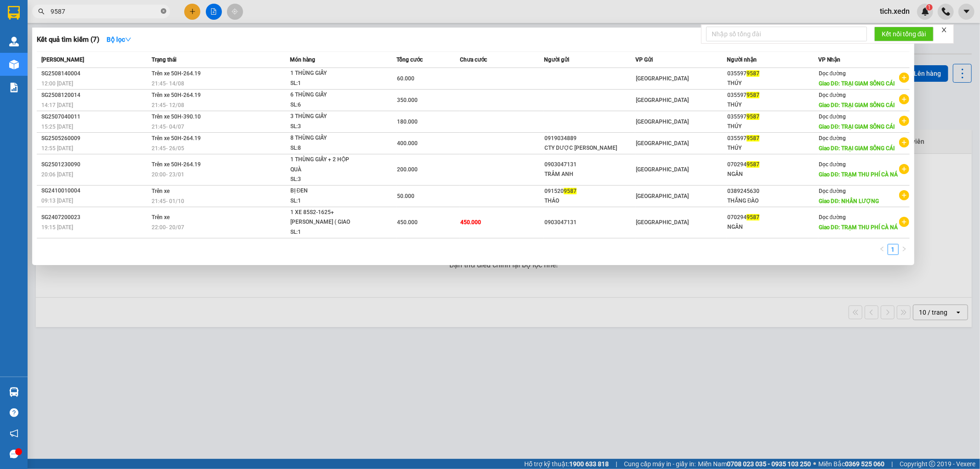 This screenshot has width=980, height=469. I want to click on span: 21:45 - 04/07, so click(168, 127).